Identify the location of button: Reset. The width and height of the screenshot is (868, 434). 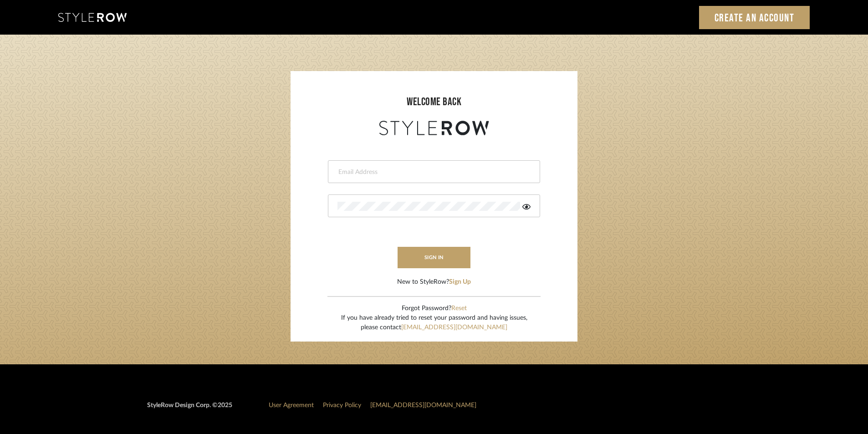
(459, 308).